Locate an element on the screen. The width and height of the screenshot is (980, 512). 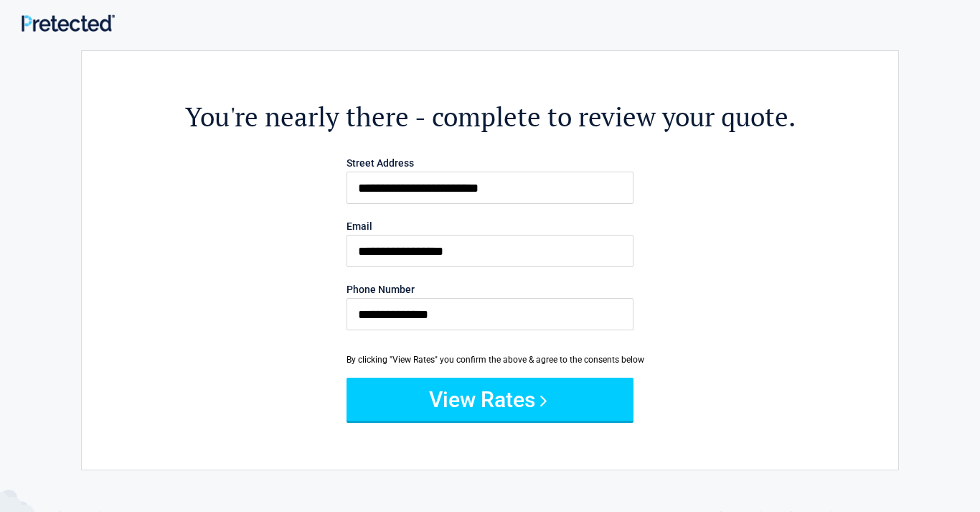
label: Phone Number is located at coordinates (490, 289).